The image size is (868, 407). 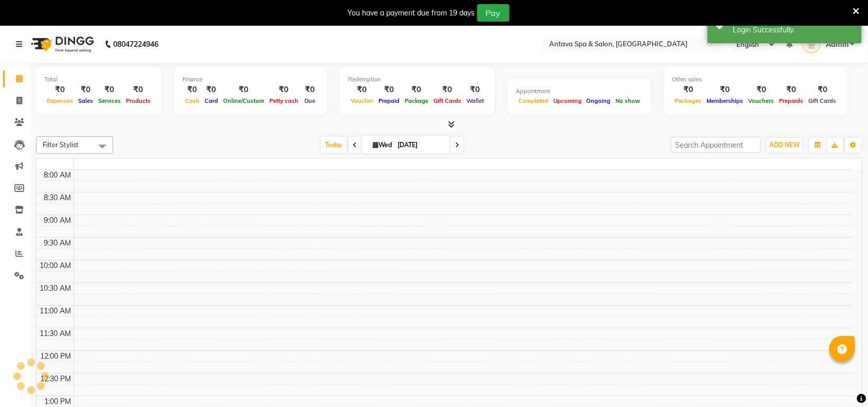 What do you see at coordinates (334, 145) in the screenshot?
I see `span: Today` at bounding box center [334, 145].